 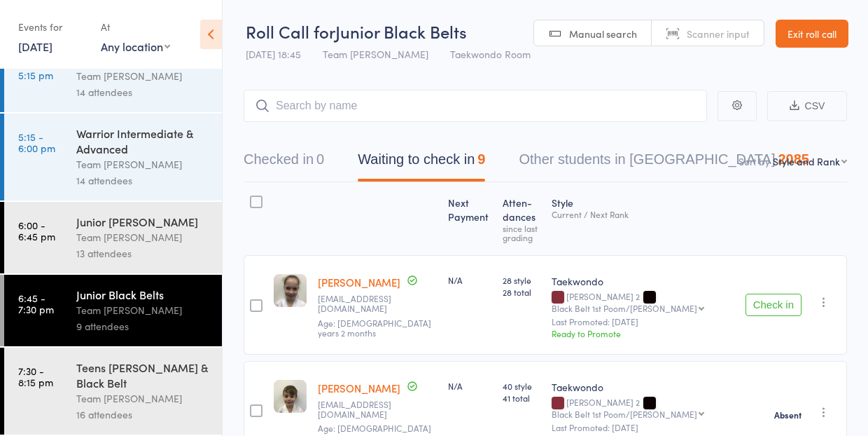 What do you see at coordinates (319, 159) in the screenshot?
I see `div: 0` at bounding box center [319, 159].